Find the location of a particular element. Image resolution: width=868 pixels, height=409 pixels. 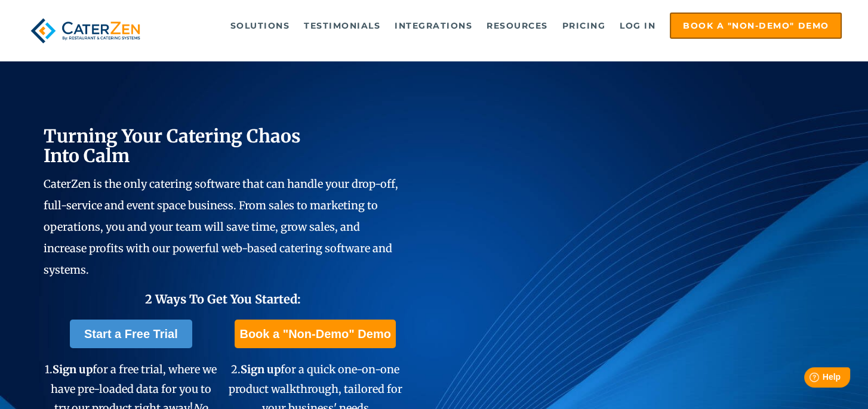

span: 2 Ways To Get You Started: is located at coordinates (222, 299).